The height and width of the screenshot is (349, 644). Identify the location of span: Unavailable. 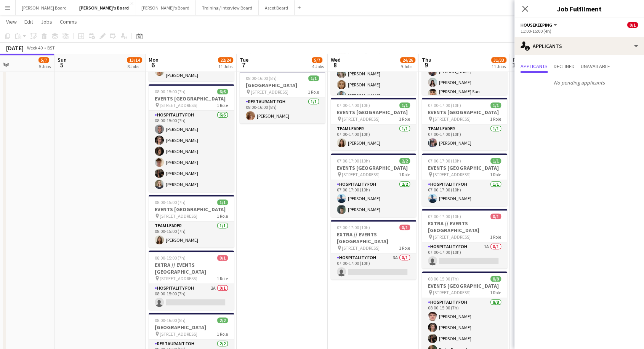
(595, 66).